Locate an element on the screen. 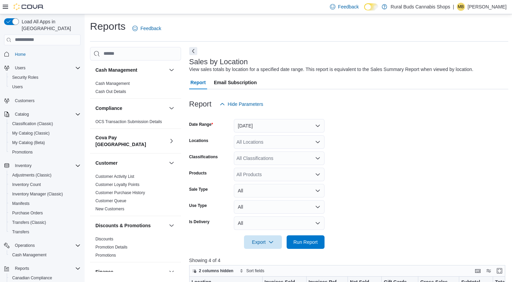 This screenshot has width=512, height=282. a: Manifests is located at coordinates (21, 204).